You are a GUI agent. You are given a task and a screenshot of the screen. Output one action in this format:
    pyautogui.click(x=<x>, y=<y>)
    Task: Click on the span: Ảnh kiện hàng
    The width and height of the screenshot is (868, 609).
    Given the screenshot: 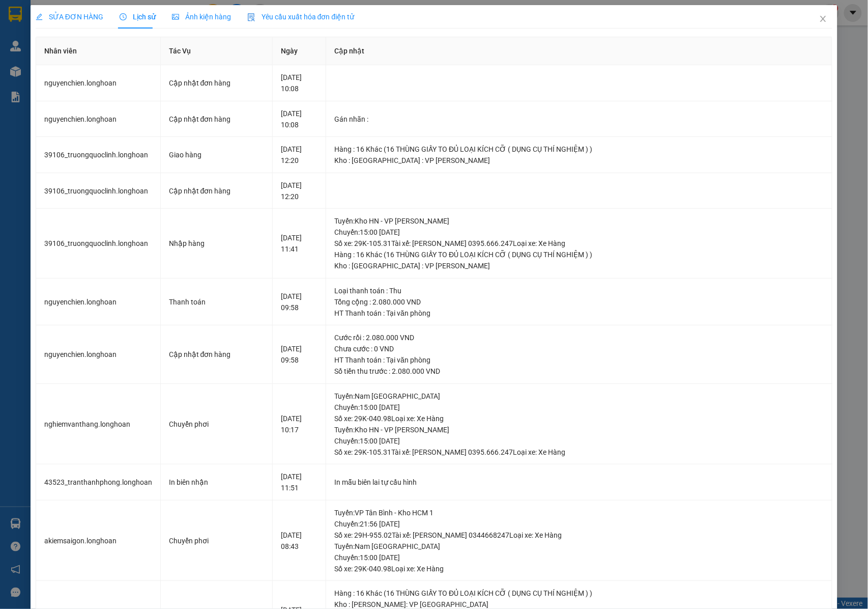 What is the action you would take?
    pyautogui.click(x=201, y=16)
    